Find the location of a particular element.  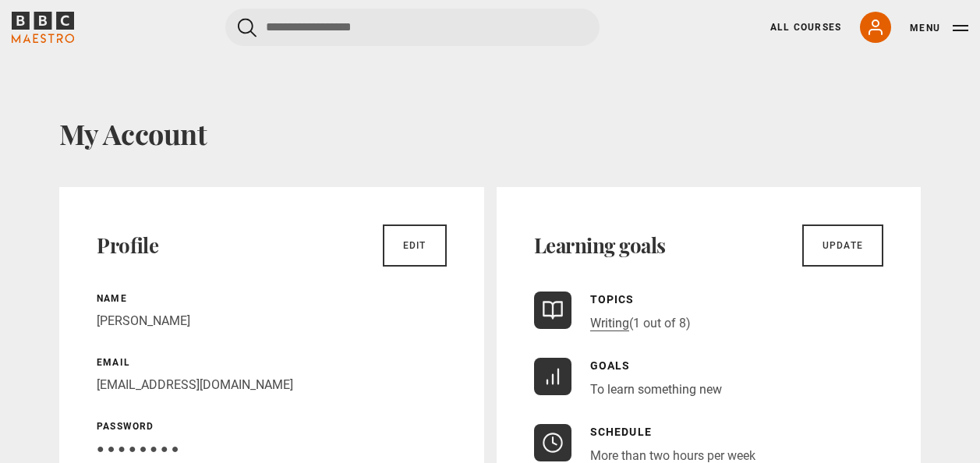

input: Search is located at coordinates (413, 27).